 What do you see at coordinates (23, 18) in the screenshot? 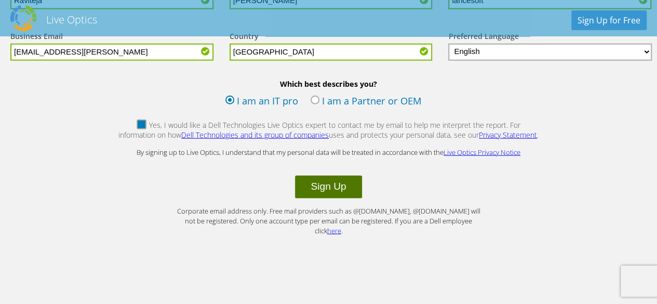
I see `img: Dell Dpack` at bounding box center [23, 18].